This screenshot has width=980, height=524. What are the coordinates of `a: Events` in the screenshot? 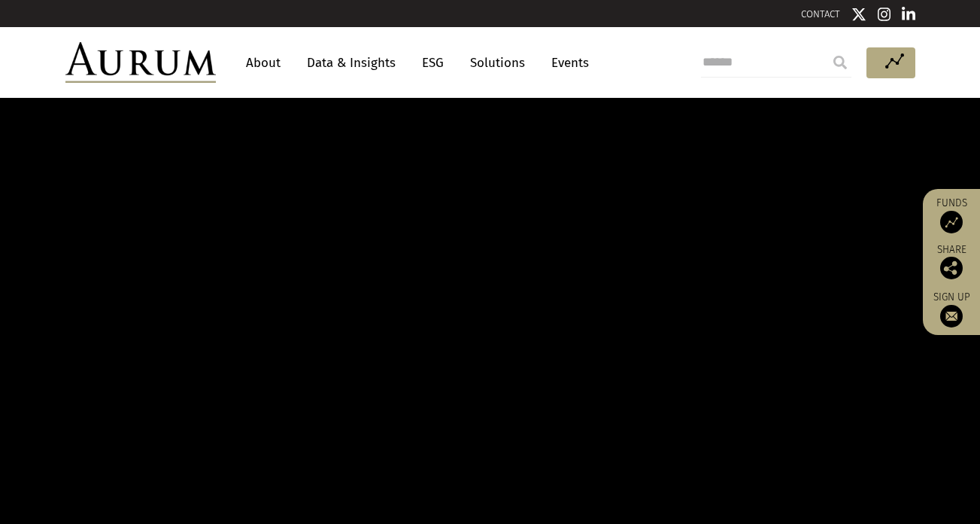 It's located at (566, 62).